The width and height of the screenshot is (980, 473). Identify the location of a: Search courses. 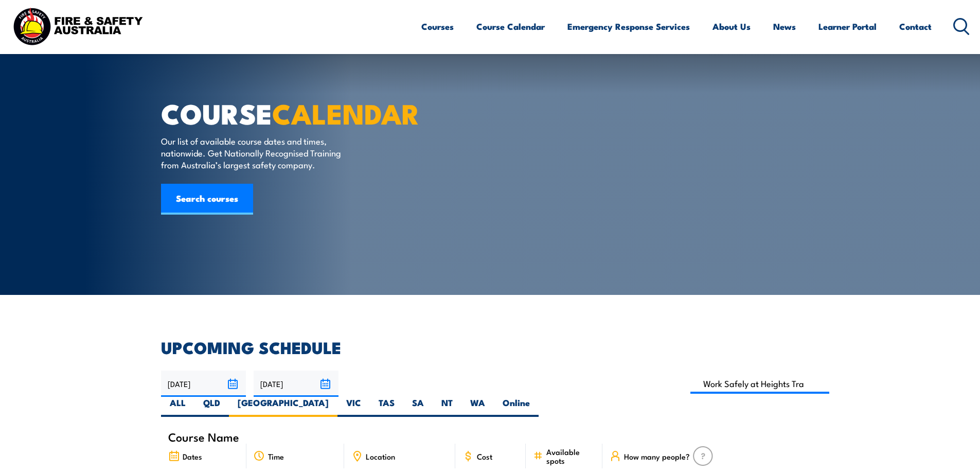
(207, 199).